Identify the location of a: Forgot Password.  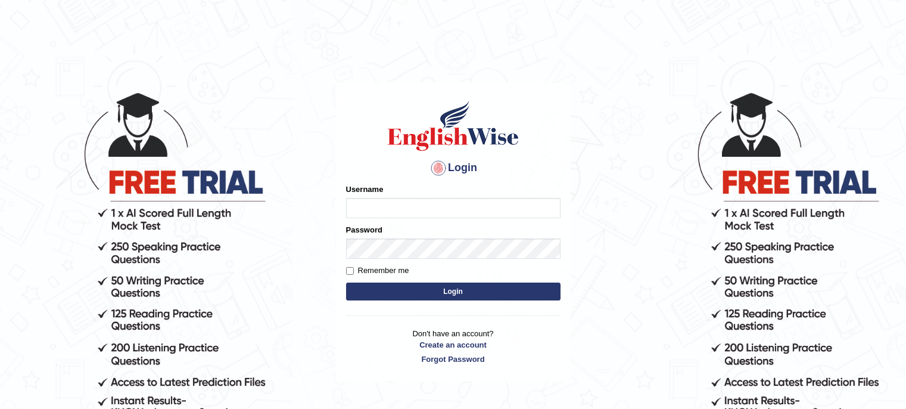
(454, 359).